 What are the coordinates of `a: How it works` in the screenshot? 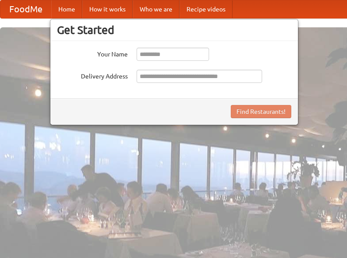 It's located at (107, 9).